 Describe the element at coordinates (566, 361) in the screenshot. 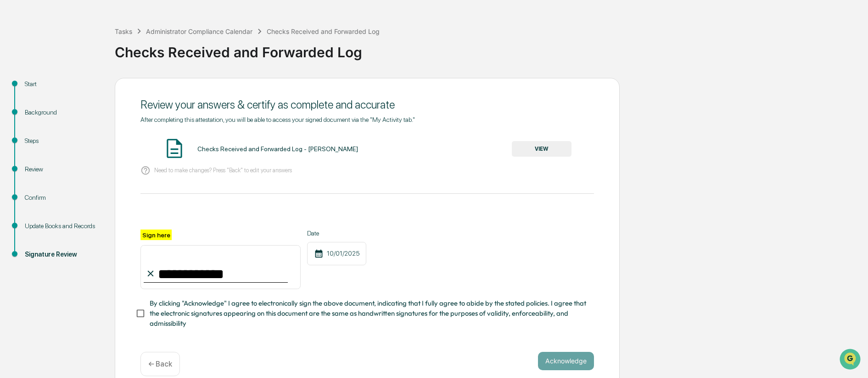

I see `button: Acknowledge` at that location.